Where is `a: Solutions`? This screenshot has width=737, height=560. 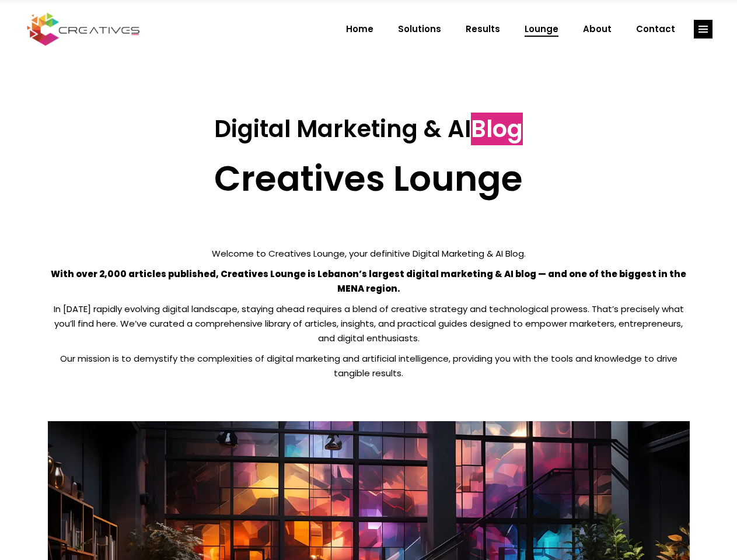 a: Solutions is located at coordinates (419, 29).